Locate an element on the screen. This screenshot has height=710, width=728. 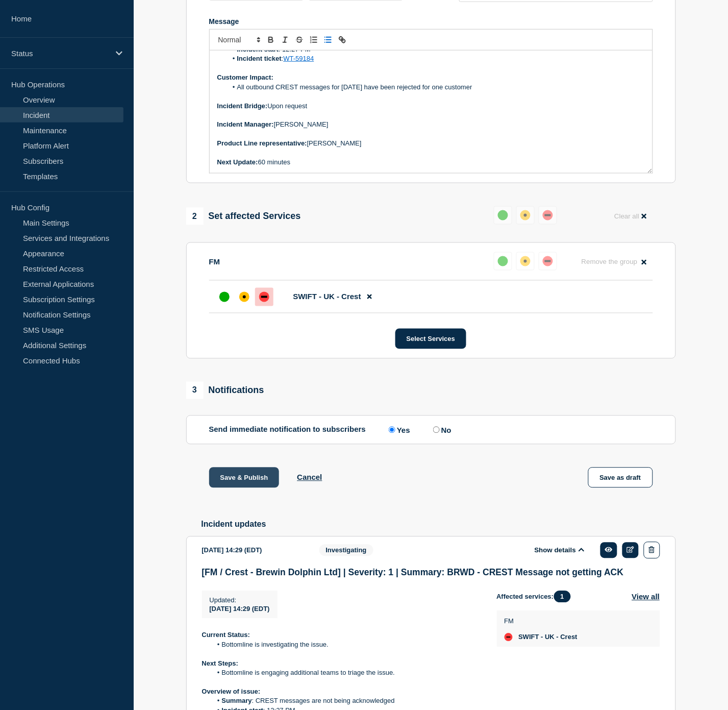
button: Select Services is located at coordinates (430, 339).